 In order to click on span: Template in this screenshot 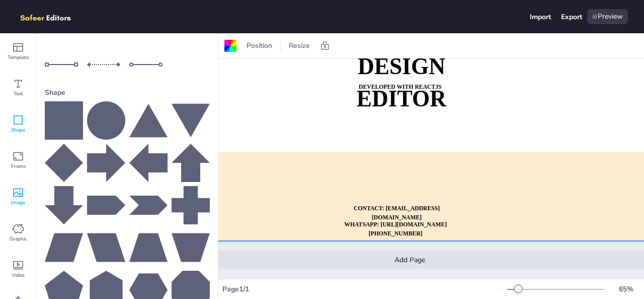, I will do `click(18, 58)`.